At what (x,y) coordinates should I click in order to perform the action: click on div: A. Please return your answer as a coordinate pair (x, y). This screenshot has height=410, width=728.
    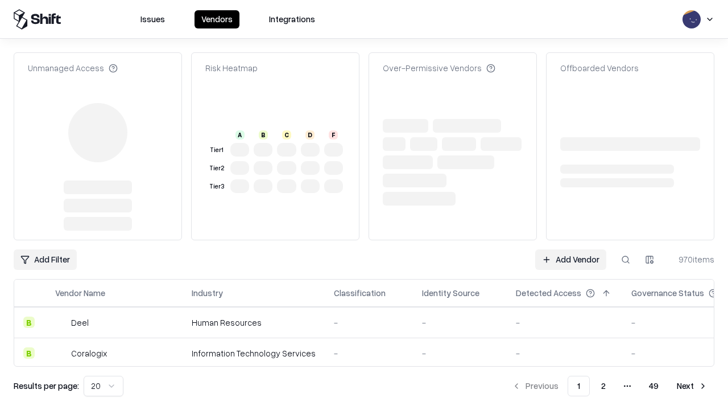
    Looking at the image, I should click on (240, 135).